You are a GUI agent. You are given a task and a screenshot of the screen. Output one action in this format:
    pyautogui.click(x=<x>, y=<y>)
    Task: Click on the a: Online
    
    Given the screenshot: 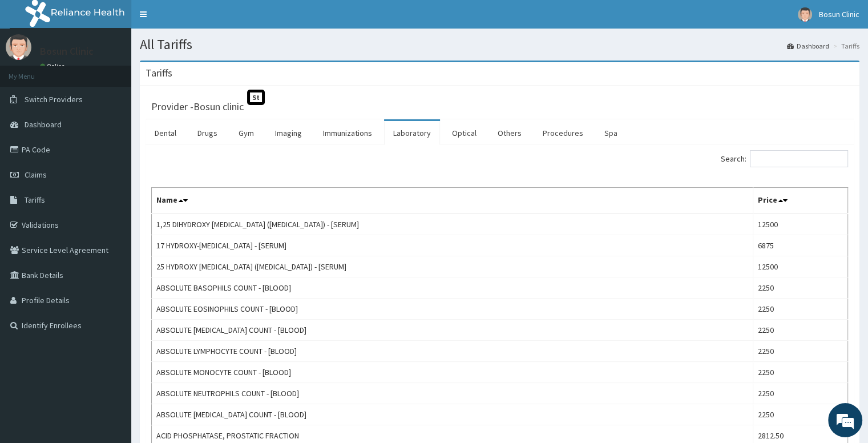 What is the action you would take?
    pyautogui.click(x=54, y=67)
    